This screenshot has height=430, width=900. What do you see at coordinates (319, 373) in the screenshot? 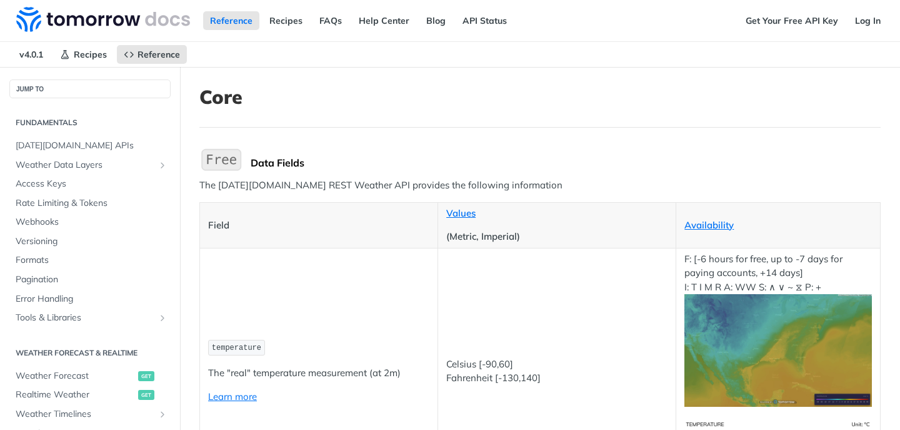
I see `p: The "real" temperature measurement (at 2m)` at bounding box center [319, 373].